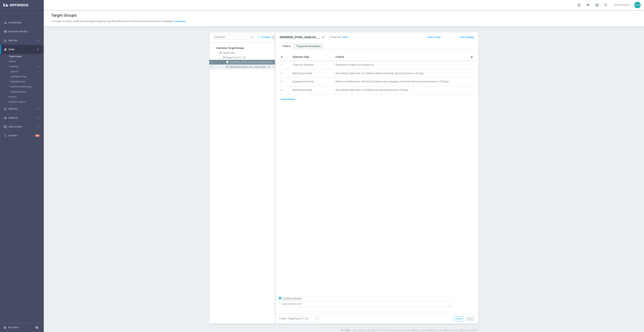  I want to click on span: Web Push Notifications, with activity Opened, any campaign, more than 0 time, during the previous..., so click(392, 82).